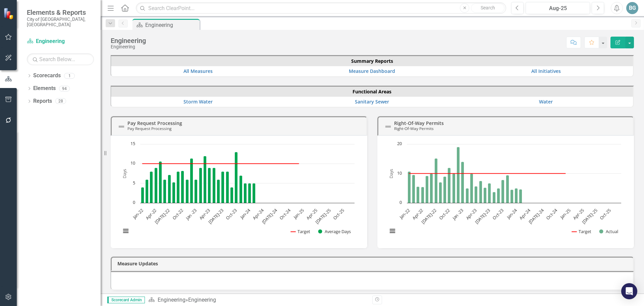  What do you see at coordinates (214, 185) in the screenshot?
I see `path: May-23, 9. Average Days.` at bounding box center [214, 185].